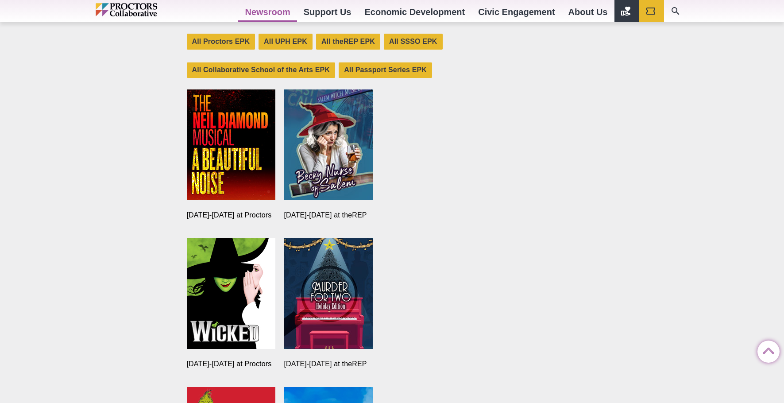 Image resolution: width=784 pixels, height=403 pixels. Describe the element at coordinates (413, 41) in the screenshot. I see `a: All SSSO EPK` at that location.